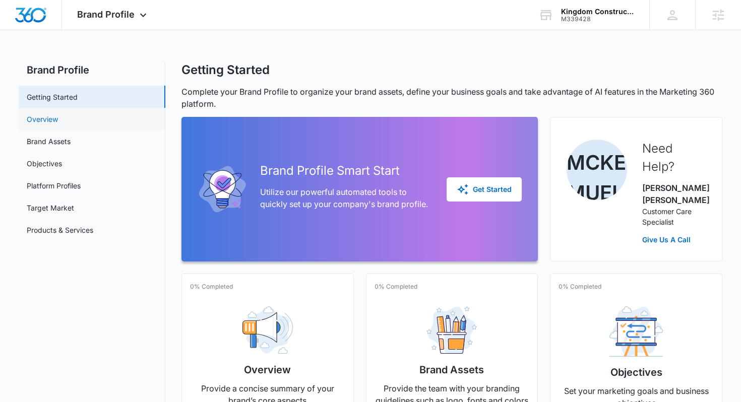  Describe the element at coordinates (50, 208) in the screenshot. I see `a: Target Market` at that location.